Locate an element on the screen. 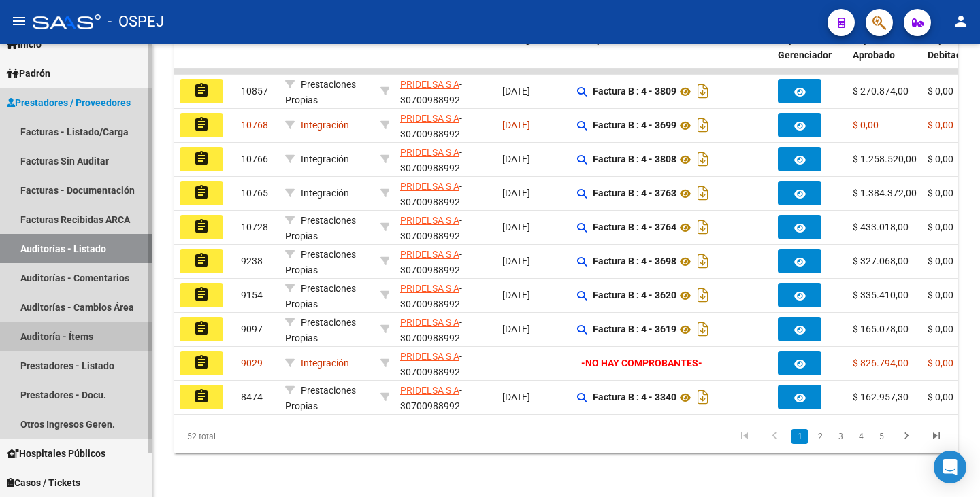 This screenshot has width=980, height=497. strong: Factura B : 4 - 3619 is located at coordinates (634, 330).